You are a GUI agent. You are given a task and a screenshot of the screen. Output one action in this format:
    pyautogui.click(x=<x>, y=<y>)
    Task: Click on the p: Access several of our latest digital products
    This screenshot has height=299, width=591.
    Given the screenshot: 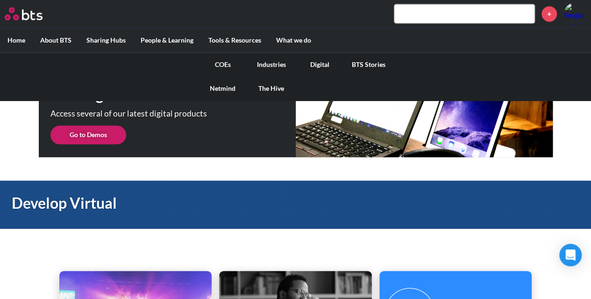 What is the action you would take?
    pyautogui.click(x=149, y=114)
    